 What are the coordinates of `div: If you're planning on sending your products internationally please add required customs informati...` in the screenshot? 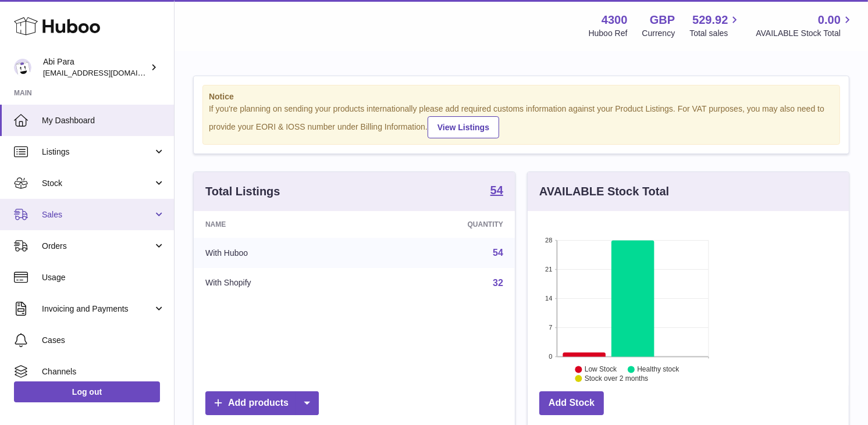 It's located at (522, 121).